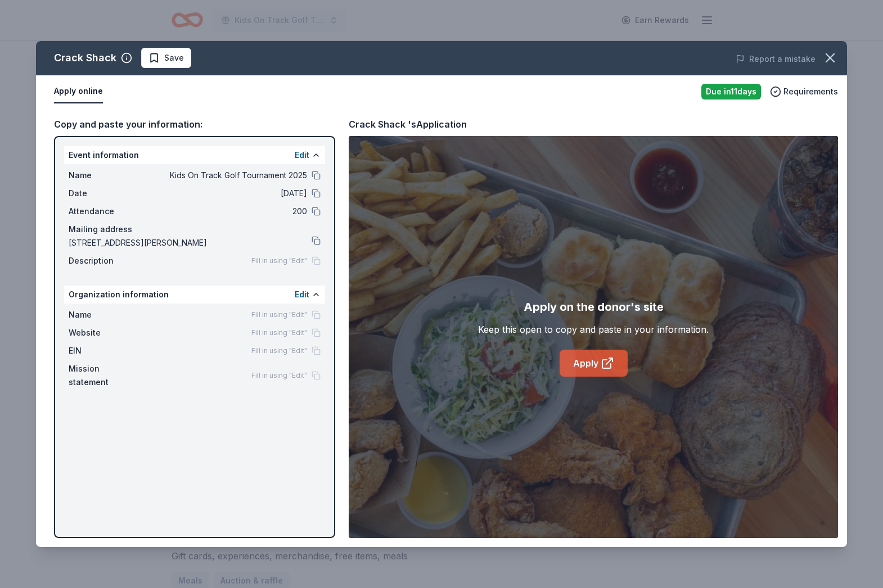 This screenshot has width=883, height=588. Describe the element at coordinates (106, 351) in the screenshot. I see `span: EIN` at that location.